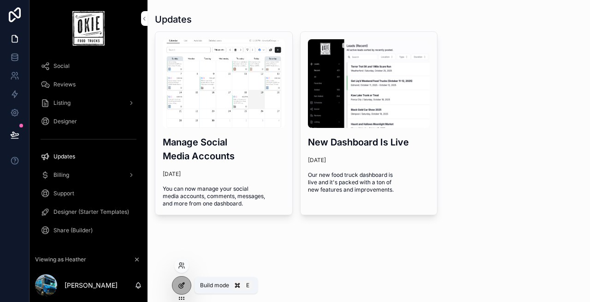 This screenshot has height=302, width=590. Describe the element at coordinates (89, 175) in the screenshot. I see `a: Billing` at that location.